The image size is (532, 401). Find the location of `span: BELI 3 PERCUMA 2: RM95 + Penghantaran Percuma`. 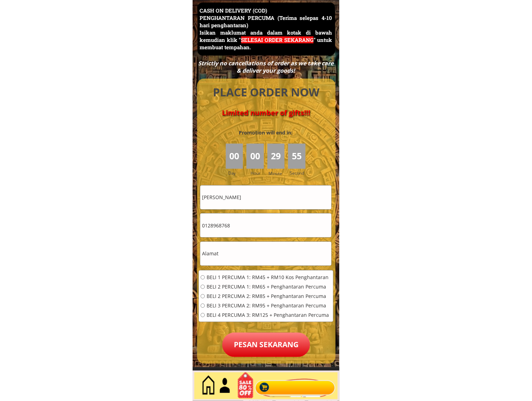

span: BELI 3 PERCUMA 2: RM95 + Penghantaran Percuma is located at coordinates (268, 306).